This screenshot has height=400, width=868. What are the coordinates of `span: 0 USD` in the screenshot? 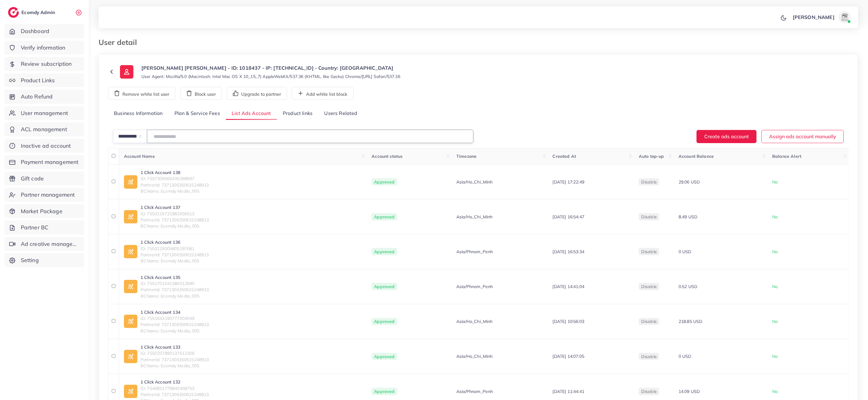 It's located at (685, 251).